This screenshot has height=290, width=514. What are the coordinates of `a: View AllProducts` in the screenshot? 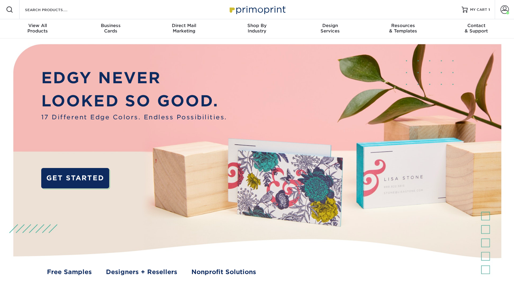 It's located at (38, 29).